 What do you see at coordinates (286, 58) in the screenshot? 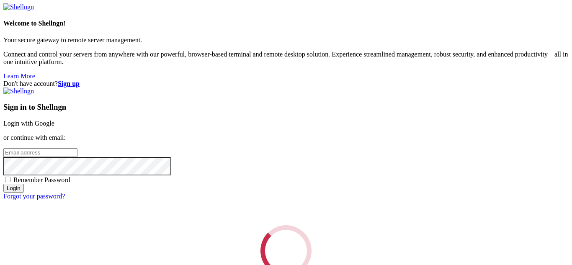
I see `p: Connect and control your servers from anywhere with our powerful, browser-based terminal and remo...` at bounding box center [286, 58].